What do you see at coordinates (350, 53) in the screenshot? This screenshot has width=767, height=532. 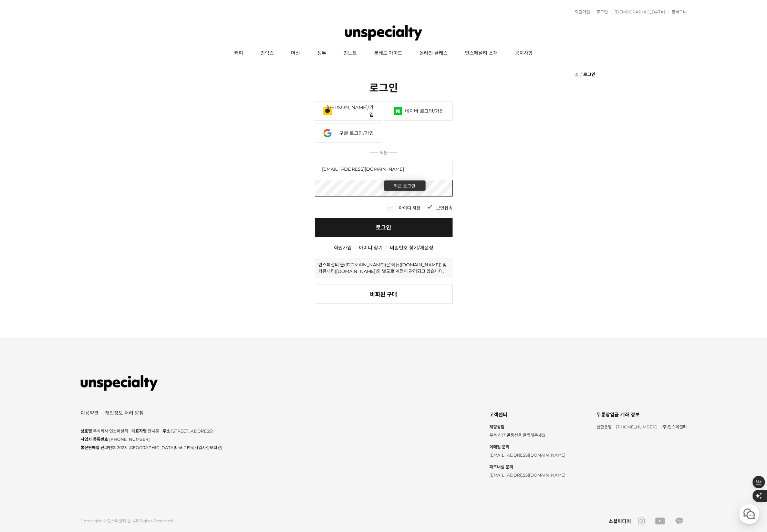 I see `a: 언노트` at bounding box center [350, 53].